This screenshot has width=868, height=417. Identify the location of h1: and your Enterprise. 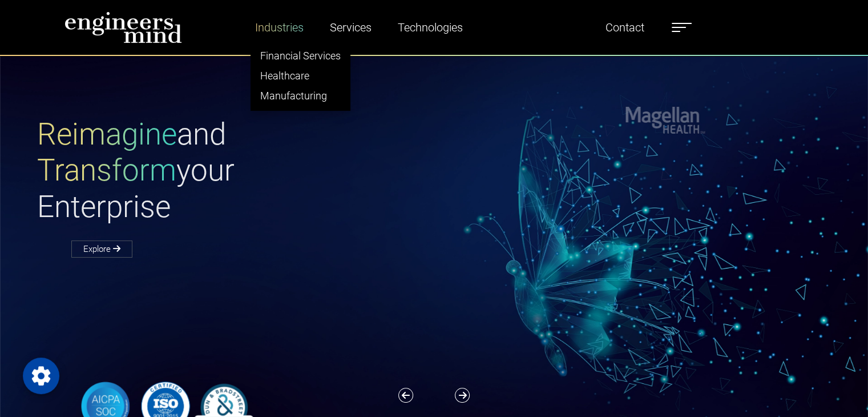
(253, 171).